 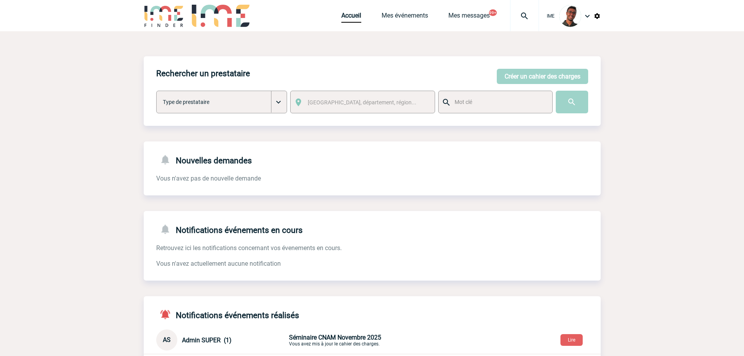 What do you see at coordinates (351, 17) in the screenshot?
I see `a: Accueil` at bounding box center [351, 17].